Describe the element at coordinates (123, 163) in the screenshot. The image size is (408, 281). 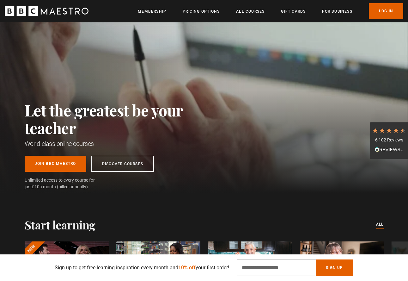
I see `a: Discover Courses` at that location.